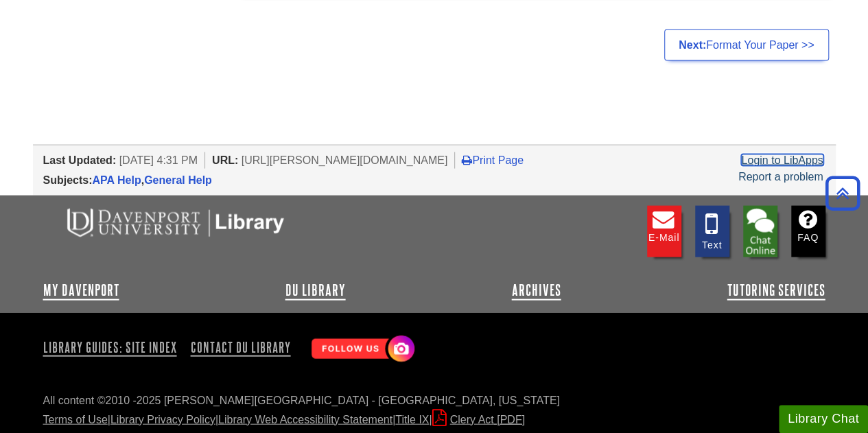  What do you see at coordinates (75, 419) in the screenshot?
I see `a: Terms of Use` at bounding box center [75, 419].